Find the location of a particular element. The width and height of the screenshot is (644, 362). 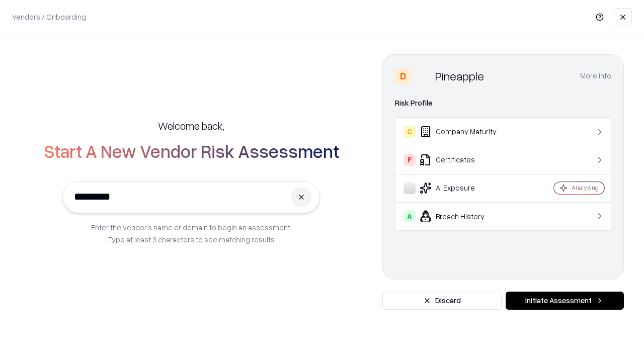

button: More info is located at coordinates (596, 76).